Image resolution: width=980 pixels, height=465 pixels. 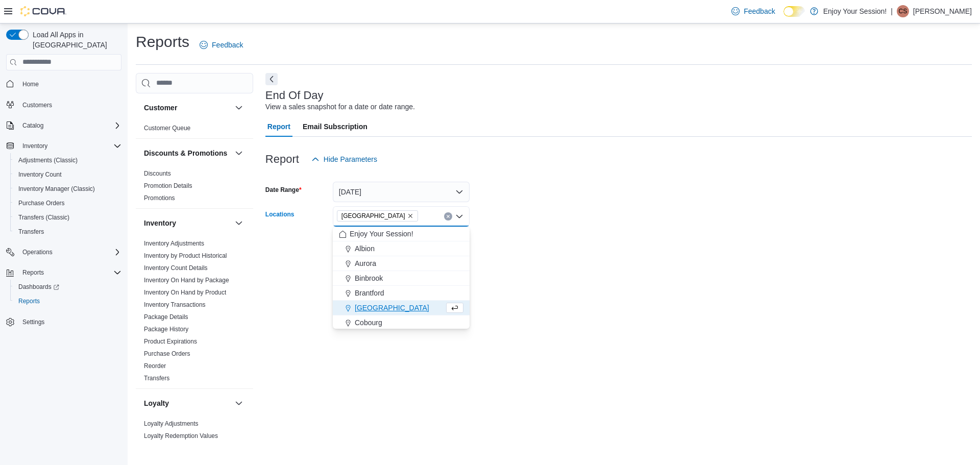 I want to click on h3: Loyalty, so click(x=156, y=403).